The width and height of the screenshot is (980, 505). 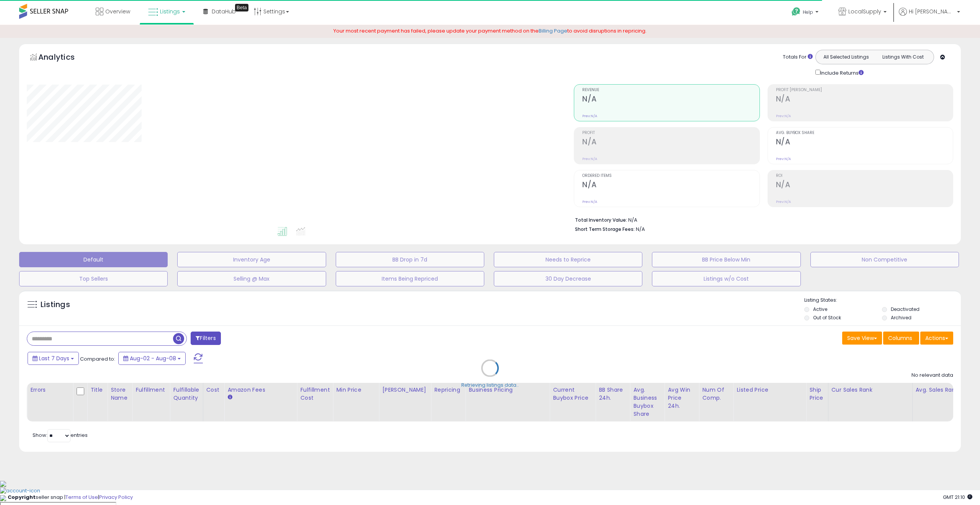 What do you see at coordinates (242, 8) in the screenshot?
I see `div: Tooltip anchor` at bounding box center [242, 8].